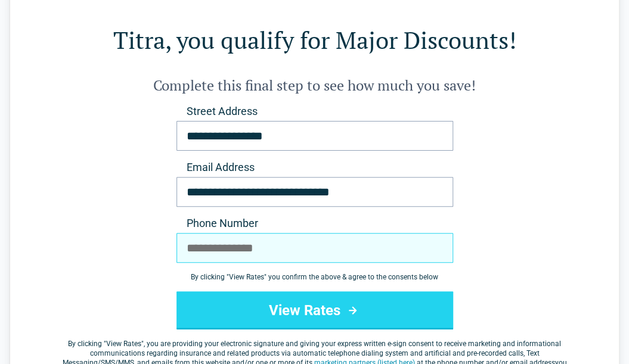 The width and height of the screenshot is (629, 364). Describe the element at coordinates (315, 112) in the screenshot. I see `label: Street Address` at that location.